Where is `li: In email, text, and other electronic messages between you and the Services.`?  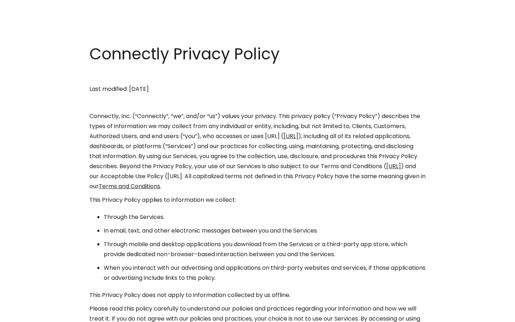
li: In email, text, and other electronic messages between you and the Services. is located at coordinates (265, 231).